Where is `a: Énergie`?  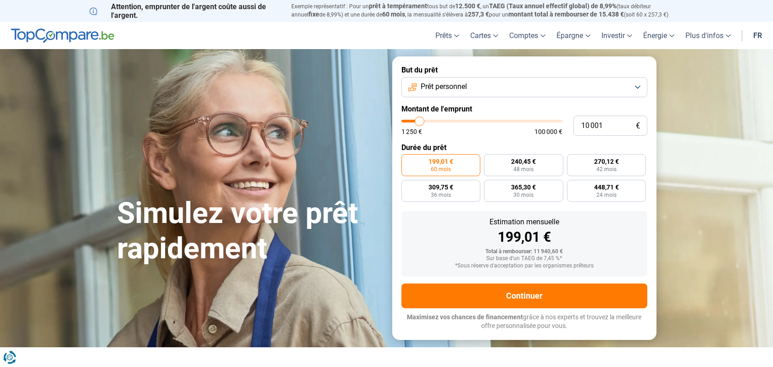 a: Énergie is located at coordinates (659, 35).